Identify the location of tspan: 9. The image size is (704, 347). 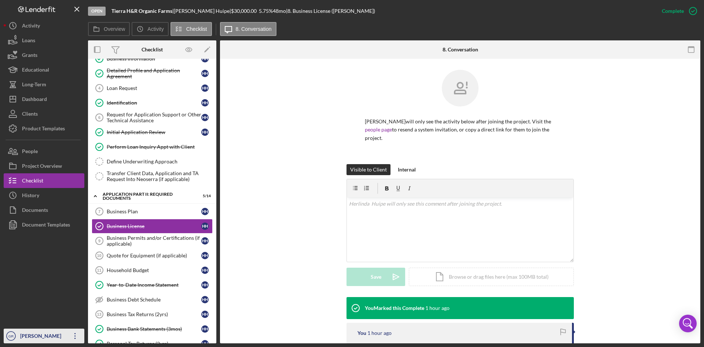
(99, 241).